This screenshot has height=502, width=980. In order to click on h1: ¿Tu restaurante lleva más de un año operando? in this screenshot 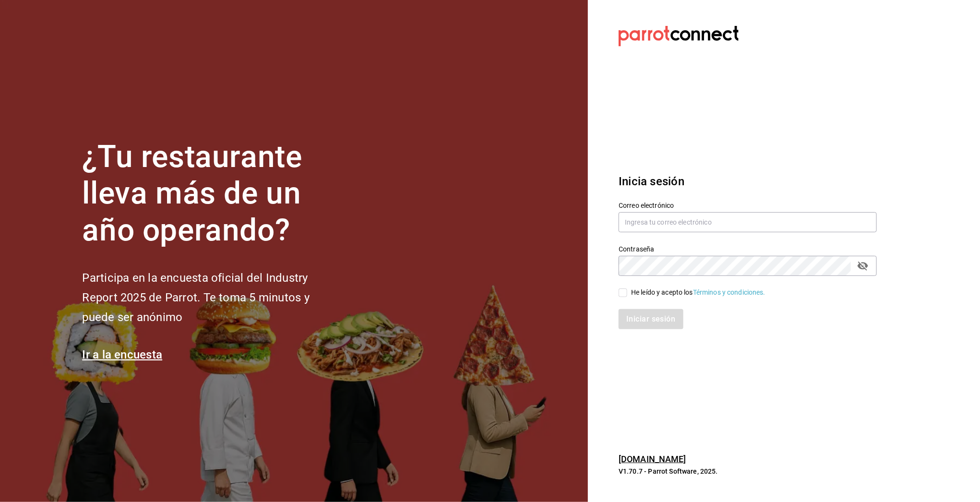, I will do `click(212, 194)`.